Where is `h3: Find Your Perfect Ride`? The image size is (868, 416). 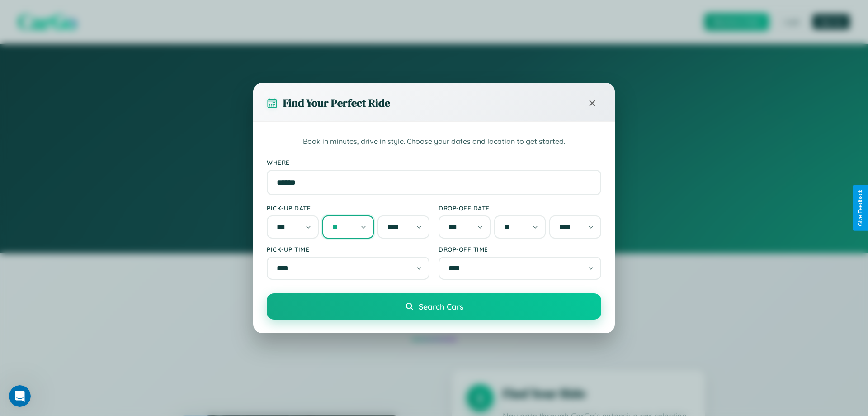 h3: Find Your Perfect Ride is located at coordinates (336, 103).